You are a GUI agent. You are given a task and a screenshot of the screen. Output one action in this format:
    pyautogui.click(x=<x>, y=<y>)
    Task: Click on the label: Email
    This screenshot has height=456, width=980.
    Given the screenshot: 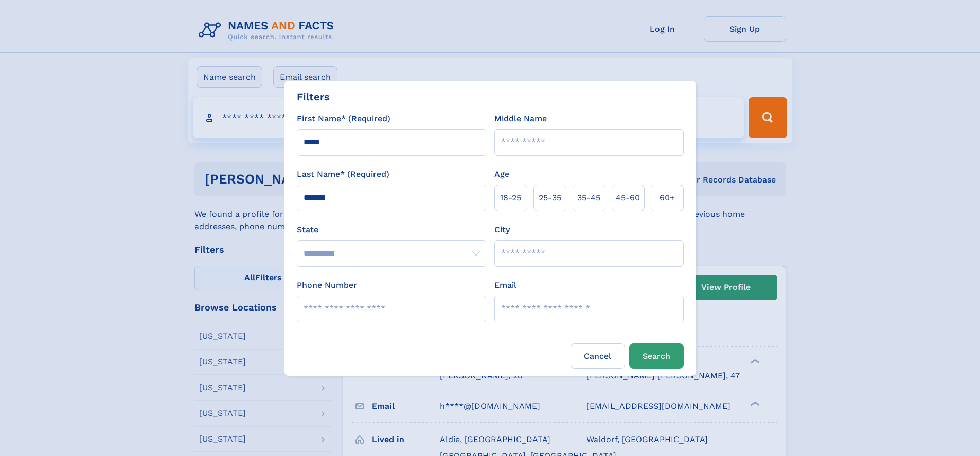 What is the action you would take?
    pyautogui.click(x=505, y=285)
    